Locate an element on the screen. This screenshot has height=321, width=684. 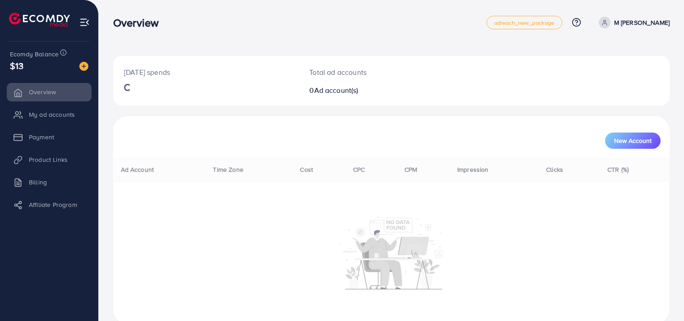
h3: Overview is located at coordinates (139, 23).